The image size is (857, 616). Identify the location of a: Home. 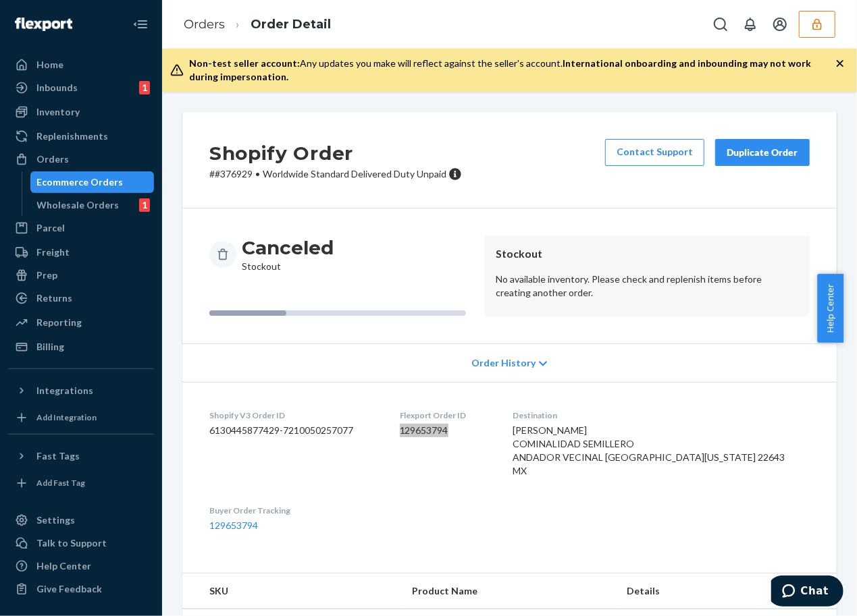
(81, 64).